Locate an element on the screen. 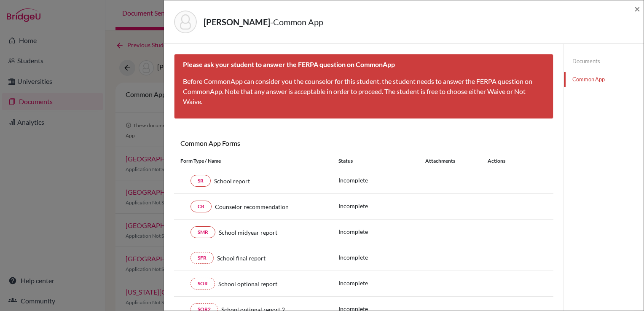  a: Common App is located at coordinates (603, 79).